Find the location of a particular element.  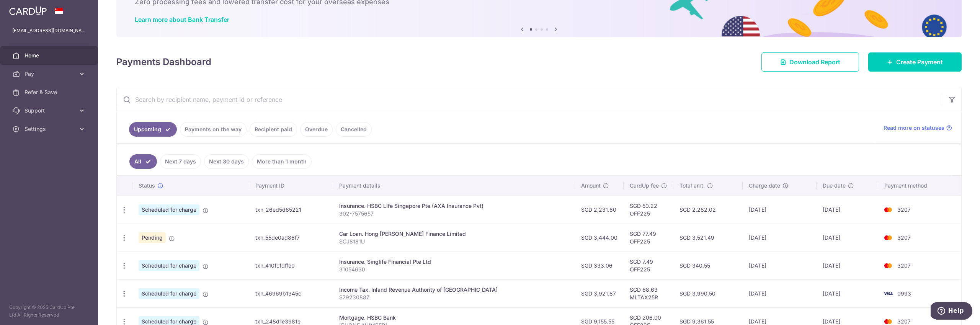

th: Payment details is located at coordinates (454, 186).